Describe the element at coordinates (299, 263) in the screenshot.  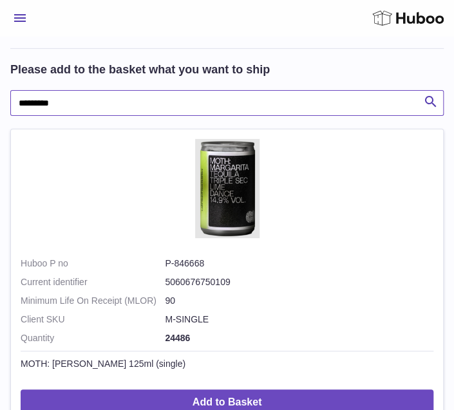
I see `dd: P-846668` at that location.